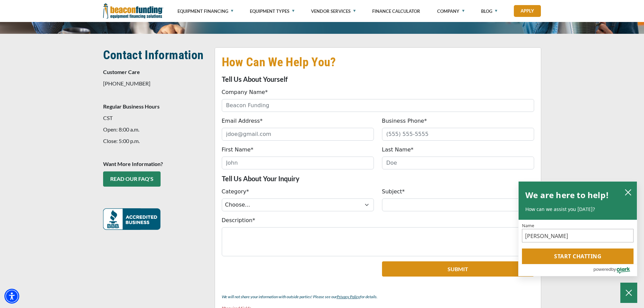 The height and width of the screenshot is (308, 644). I want to click on span: powered, so click(602, 269).